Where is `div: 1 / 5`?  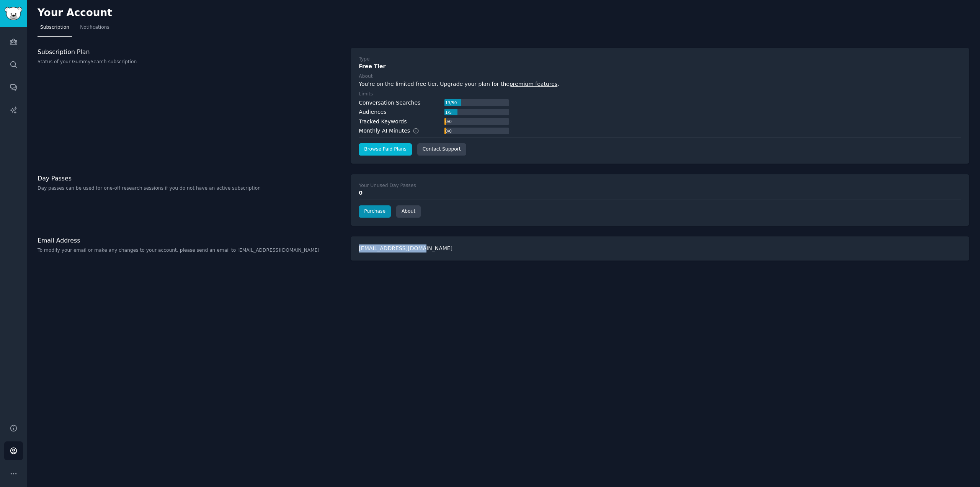
div: 1 / 5 is located at coordinates (448, 112).